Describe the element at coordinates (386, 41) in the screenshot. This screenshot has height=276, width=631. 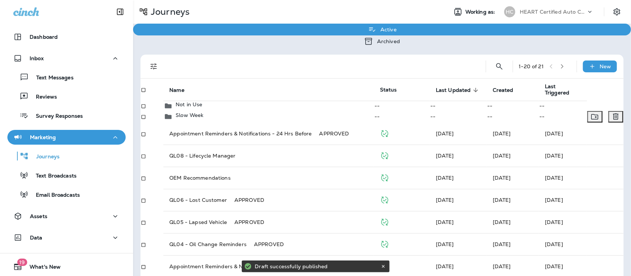
I see `p: Archived` at that location.